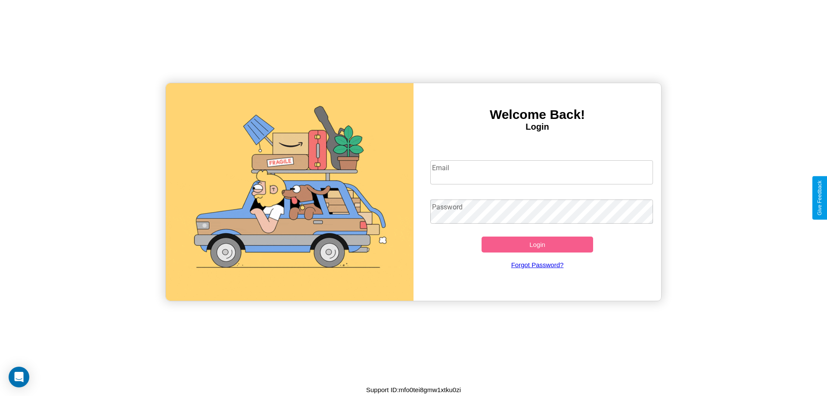 This screenshot has width=827, height=396. What do you see at coordinates (537, 127) in the screenshot?
I see `h4: Login` at bounding box center [537, 127].